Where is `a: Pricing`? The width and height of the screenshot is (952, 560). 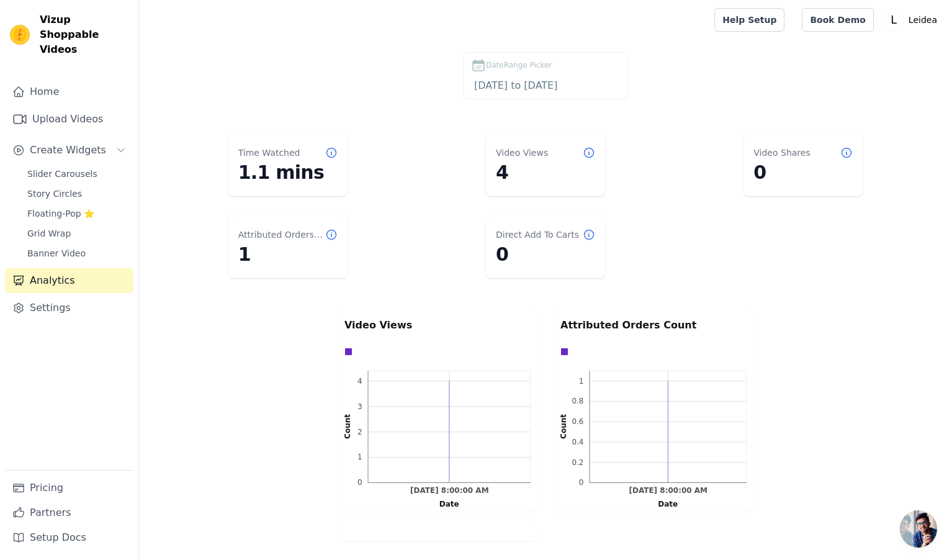
a: Pricing is located at coordinates (69, 488).